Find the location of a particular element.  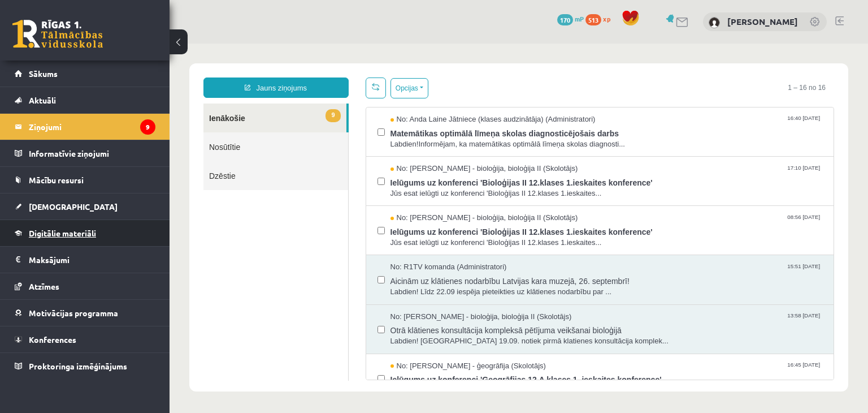

span: Labdien!Informējam, ka matemātikas optimālā līmeņa skolas diagnosti... is located at coordinates (437, 101).